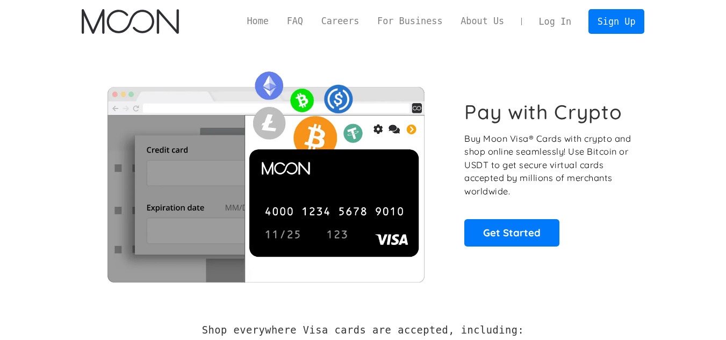  I want to click on a: FAQ, so click(295, 21).